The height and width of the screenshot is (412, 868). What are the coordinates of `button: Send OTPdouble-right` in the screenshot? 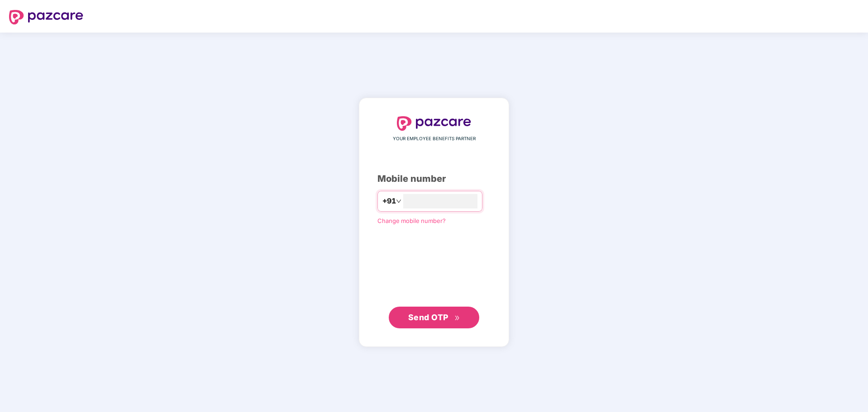 It's located at (434, 318).